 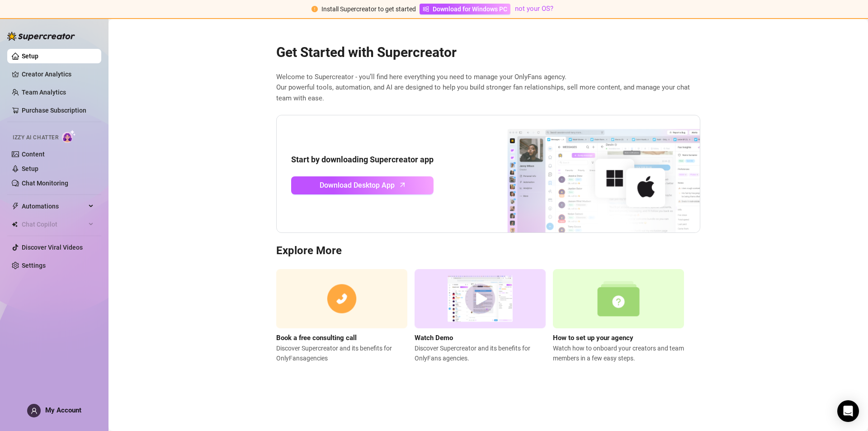 What do you see at coordinates (465, 9) in the screenshot?
I see `a: Download for Windows PC` at bounding box center [465, 9].